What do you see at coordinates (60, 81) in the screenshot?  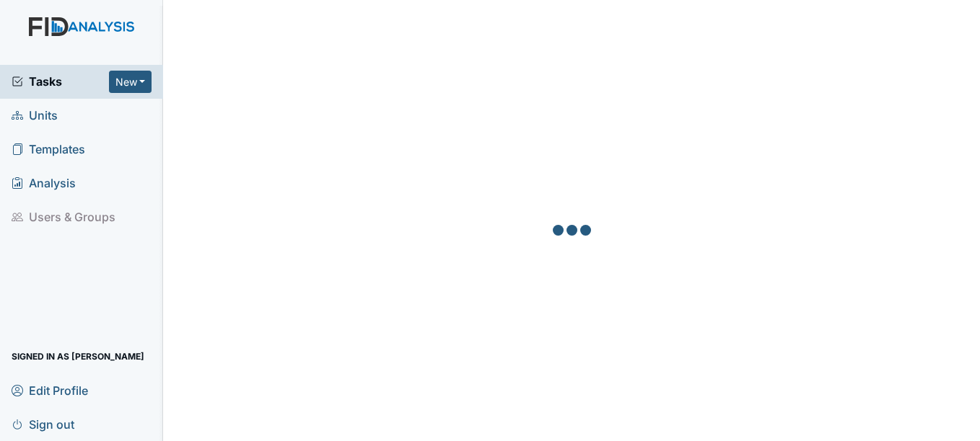 I see `span: Tasks` at bounding box center [60, 81].